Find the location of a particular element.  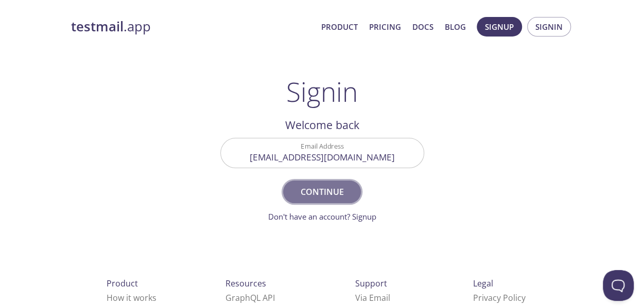

h2: Welcome back is located at coordinates (322, 125).